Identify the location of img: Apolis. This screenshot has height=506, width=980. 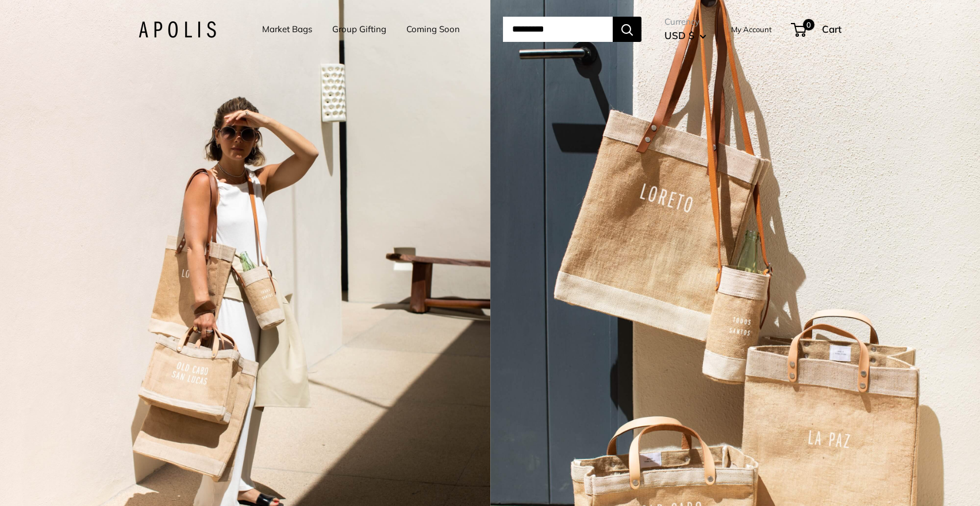
(177, 30).